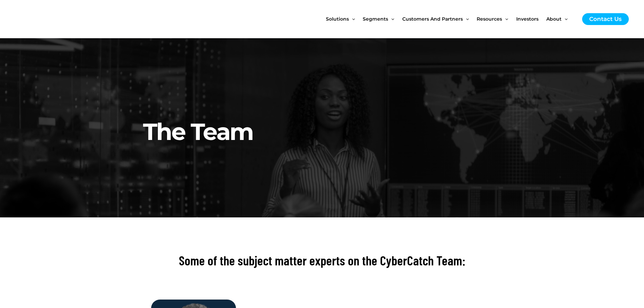 This screenshot has height=308, width=644. What do you see at coordinates (553, 19) in the screenshot?
I see `span: About` at bounding box center [553, 19].